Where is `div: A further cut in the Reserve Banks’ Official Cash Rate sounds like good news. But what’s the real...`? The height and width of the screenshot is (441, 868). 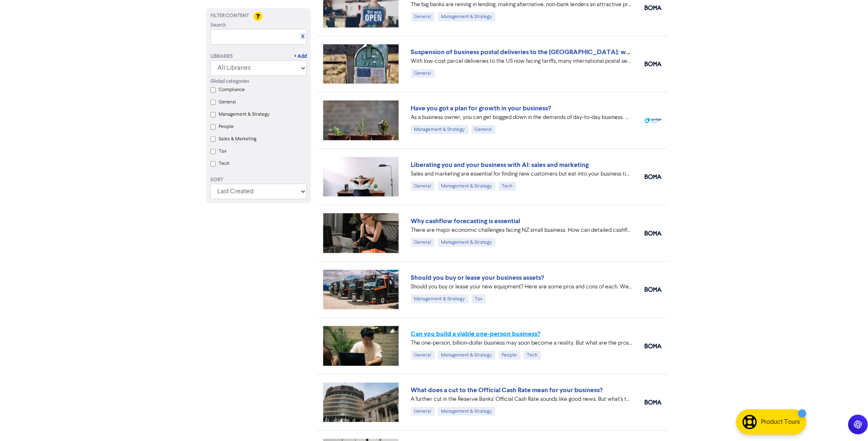 div: A further cut in the Reserve Banks’ Official Cash Rate sounds like good news. But what’s the real... is located at coordinates (522, 400).